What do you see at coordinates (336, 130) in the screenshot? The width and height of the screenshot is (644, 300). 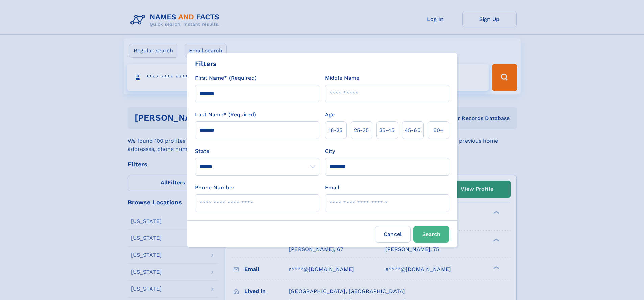 I see `span: 18‑25` at bounding box center [336, 130].